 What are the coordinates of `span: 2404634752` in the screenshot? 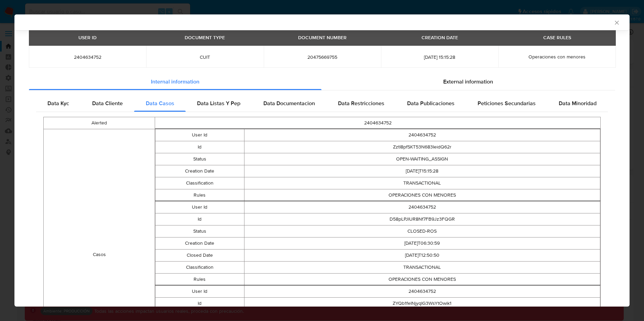 It's located at (87, 57).